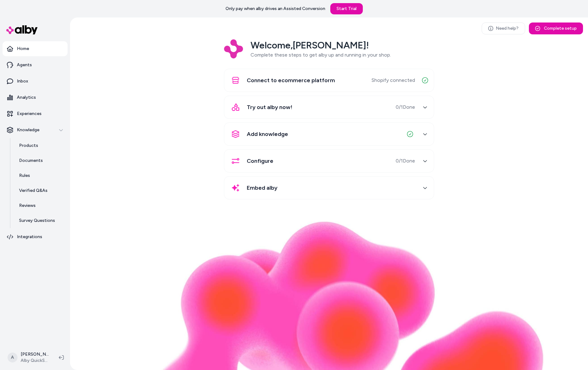 The height and width of the screenshot is (370, 588). Describe the element at coordinates (329, 80) in the screenshot. I see `button: Connect to ecommerce platformShopify connected` at that location.